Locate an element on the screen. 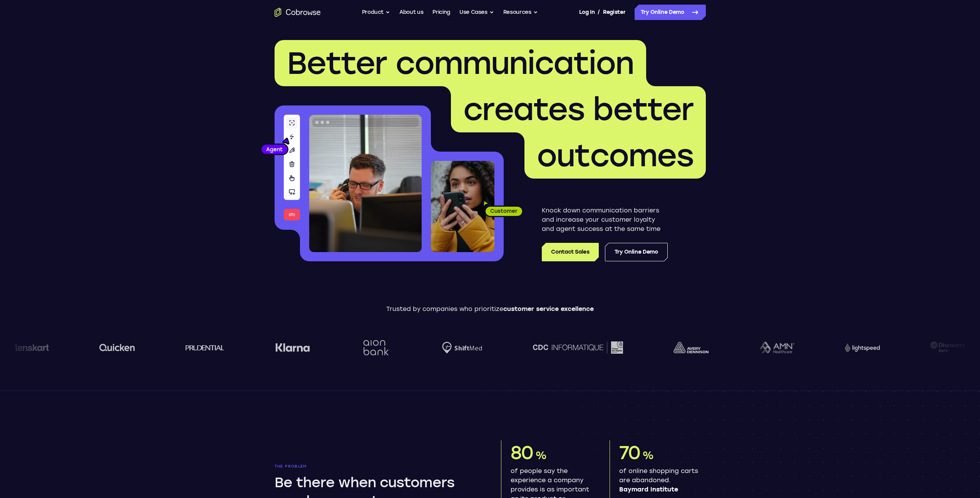 This screenshot has width=980, height=498. span: customer service excellence is located at coordinates (548, 308).